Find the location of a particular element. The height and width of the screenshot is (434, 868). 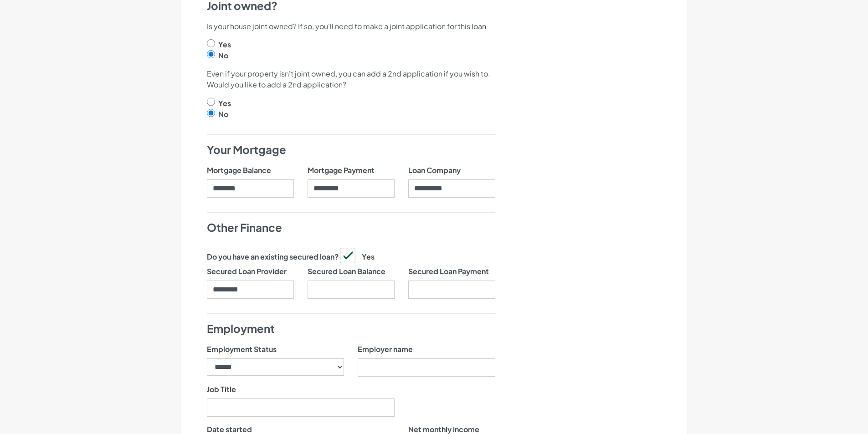

label: Do you have an existing secured loan? is located at coordinates (273, 257).